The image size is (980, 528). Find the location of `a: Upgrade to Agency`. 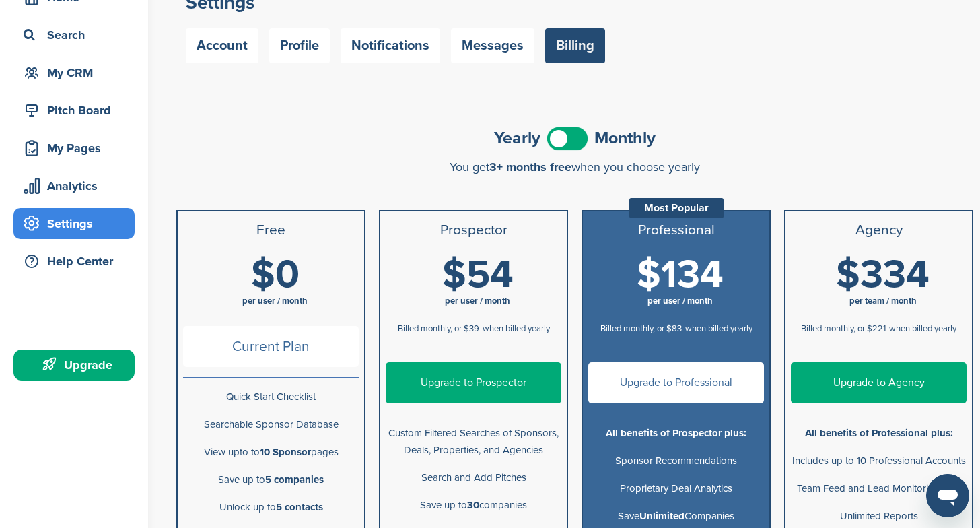

a: Upgrade to Agency is located at coordinates (878, 383).